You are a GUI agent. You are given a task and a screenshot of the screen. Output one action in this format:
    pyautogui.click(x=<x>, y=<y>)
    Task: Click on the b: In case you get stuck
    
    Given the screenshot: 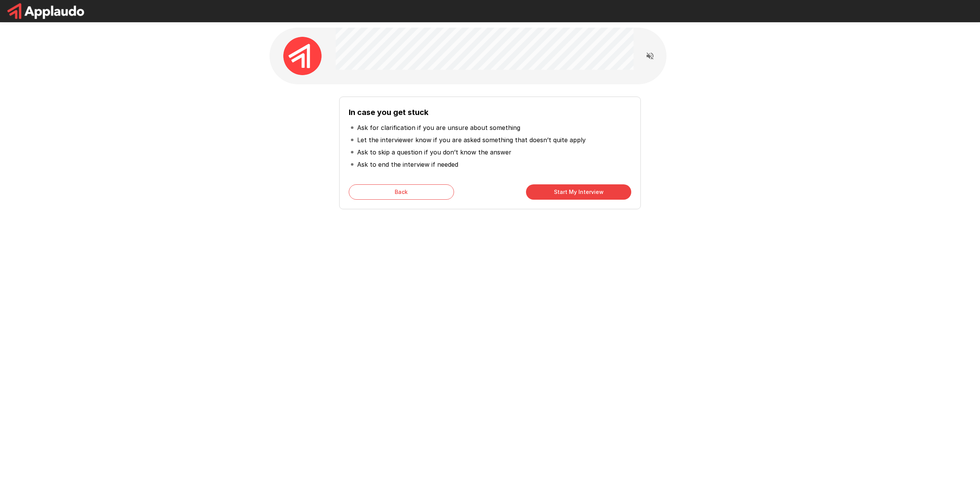 What is the action you would take?
    pyautogui.click(x=388, y=113)
    